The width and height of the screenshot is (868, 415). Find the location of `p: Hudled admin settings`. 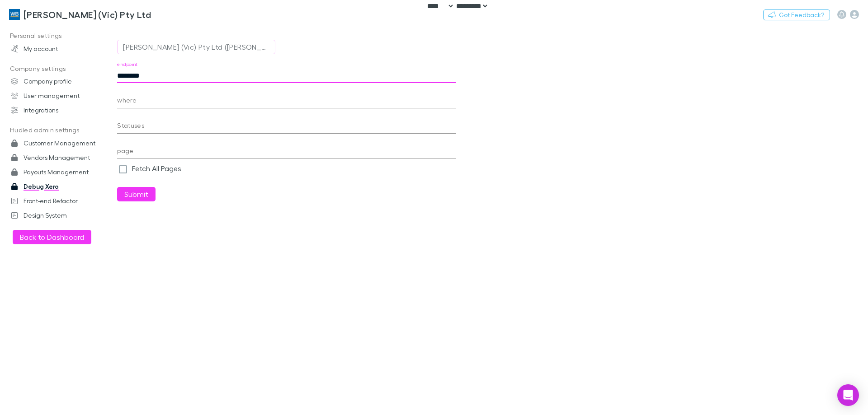

p: Hudled admin settings is located at coordinates (62, 130).